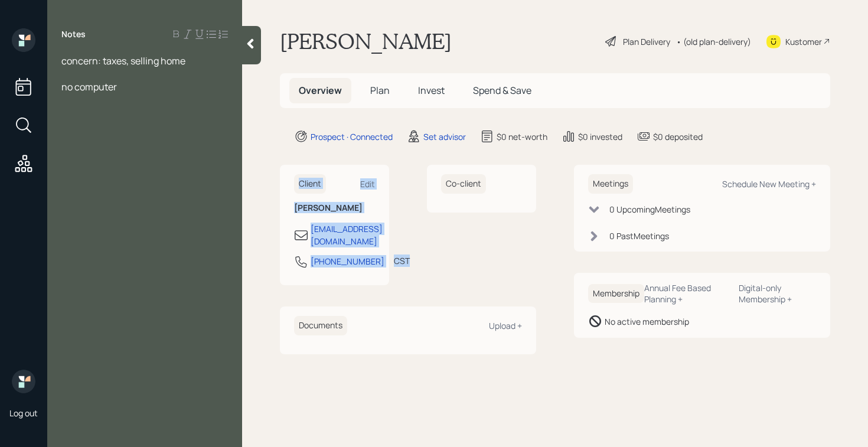 This screenshot has width=868, height=447. Describe the element at coordinates (687, 294) in the screenshot. I see `div: Annual Fee Based Planning +` at that location.